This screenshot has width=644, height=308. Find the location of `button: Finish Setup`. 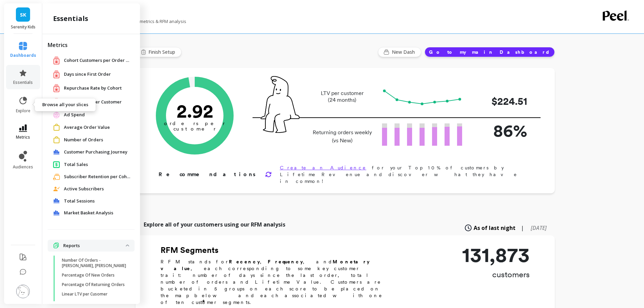

button: Finish Setup is located at coordinates (158, 52).